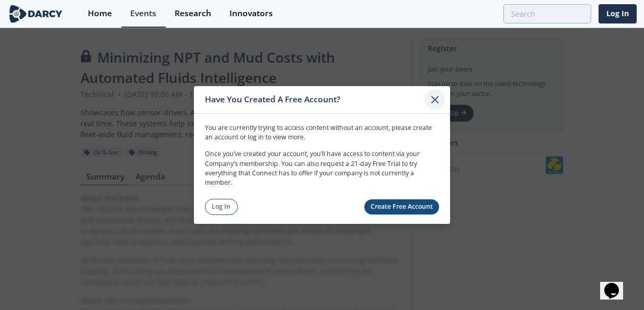  What do you see at coordinates (547, 13) in the screenshot?
I see `input: Advanced Search` at bounding box center [547, 13].